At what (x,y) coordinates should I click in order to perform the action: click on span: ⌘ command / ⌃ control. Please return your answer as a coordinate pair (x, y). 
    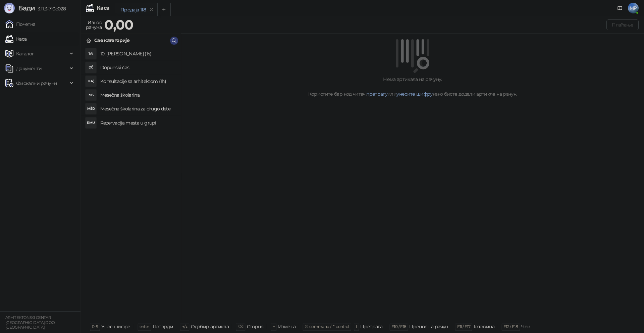
    Looking at the image, I should click on (326, 326).